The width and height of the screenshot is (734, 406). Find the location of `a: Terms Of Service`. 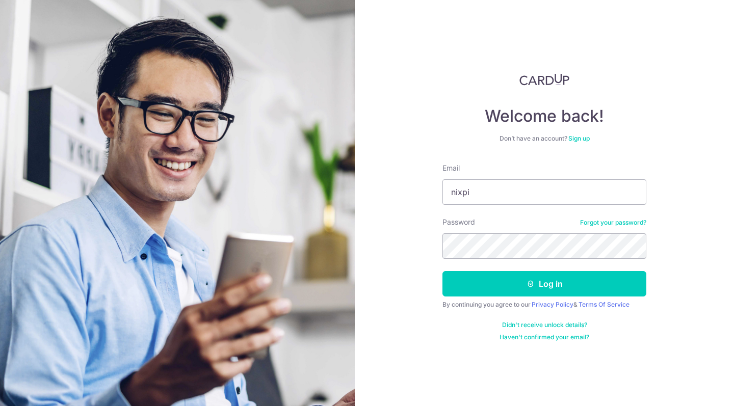

a: Terms Of Service is located at coordinates (604, 304).